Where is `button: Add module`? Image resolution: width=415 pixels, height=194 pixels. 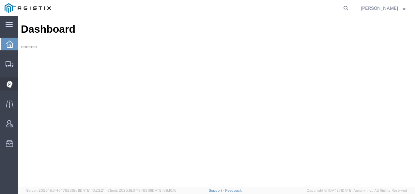
button: Add module is located at coordinates (10, 31).